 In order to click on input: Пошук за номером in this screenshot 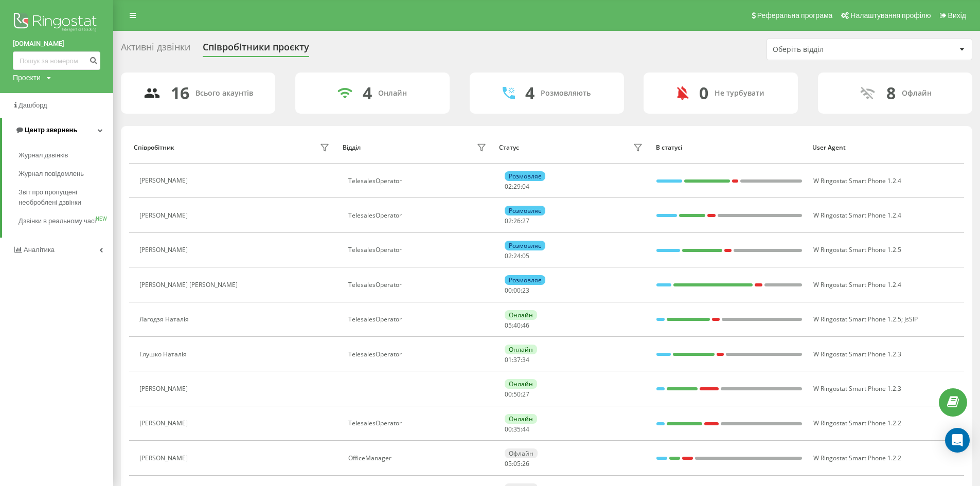, I will do `click(57, 61)`.